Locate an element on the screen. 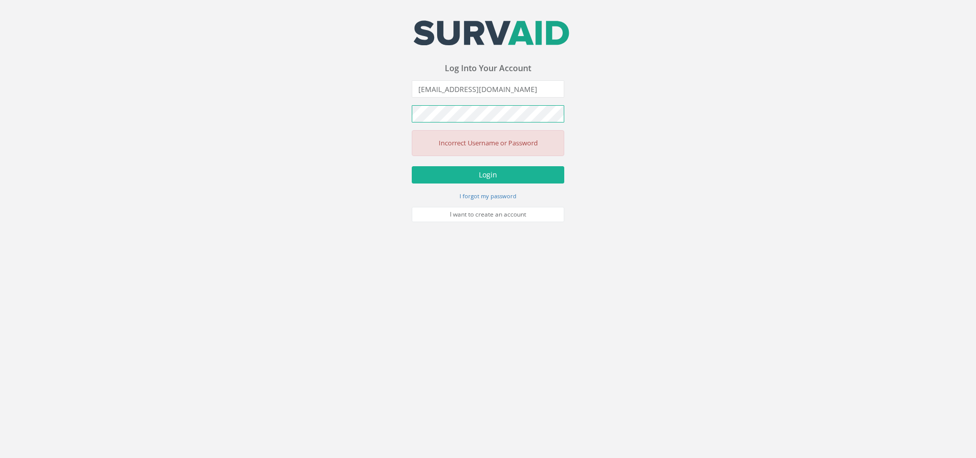  a: I want to create an account is located at coordinates (488, 215).